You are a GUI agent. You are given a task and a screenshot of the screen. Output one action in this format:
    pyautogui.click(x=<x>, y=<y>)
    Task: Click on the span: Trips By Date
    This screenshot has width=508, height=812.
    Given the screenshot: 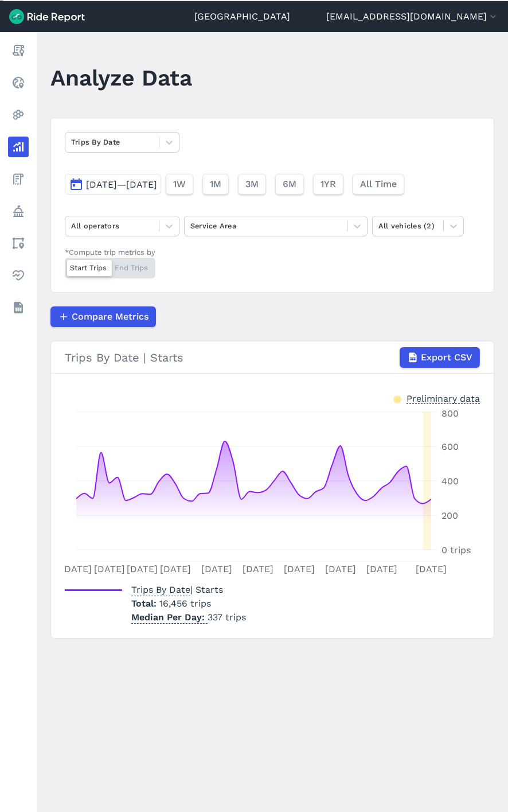 What is the action you would take?
    pyautogui.click(x=161, y=588)
    